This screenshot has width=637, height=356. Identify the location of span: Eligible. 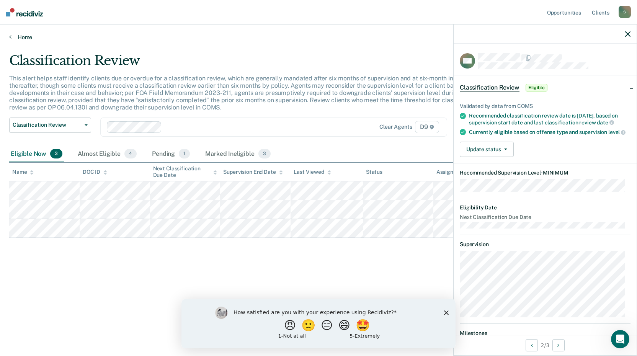
(536, 88).